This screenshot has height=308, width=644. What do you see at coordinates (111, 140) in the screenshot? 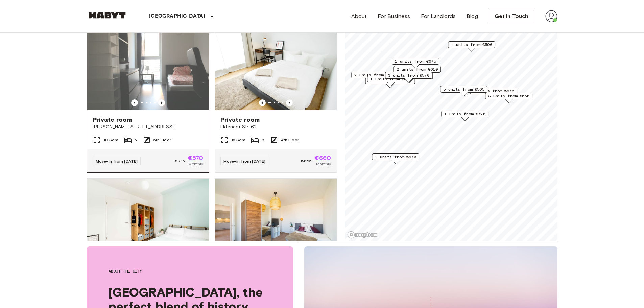
I see `span: 10 Sqm` at bounding box center [111, 140].